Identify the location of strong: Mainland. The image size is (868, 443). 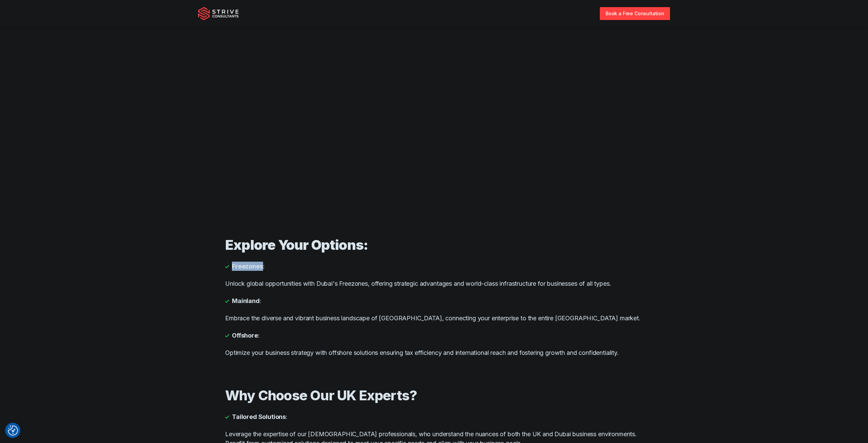
(246, 301).